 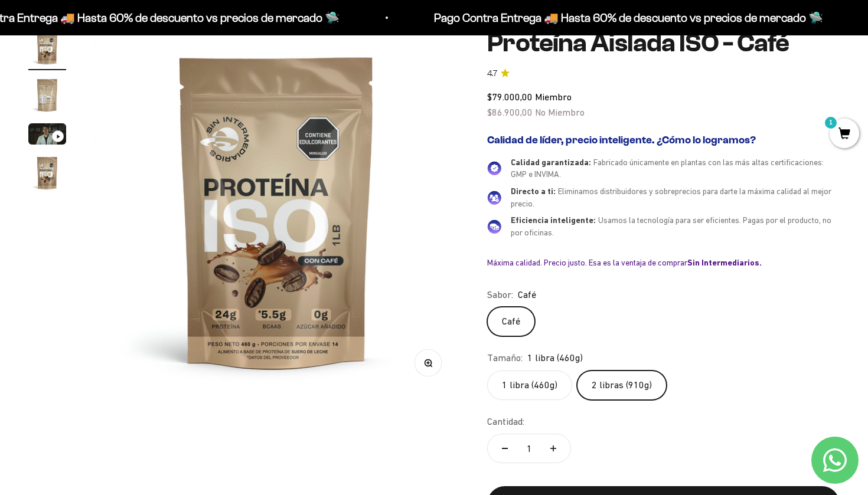 What do you see at coordinates (129, 66) in the screenshot?
I see `div: Más información sobre los ingredientes` at bounding box center [129, 66].